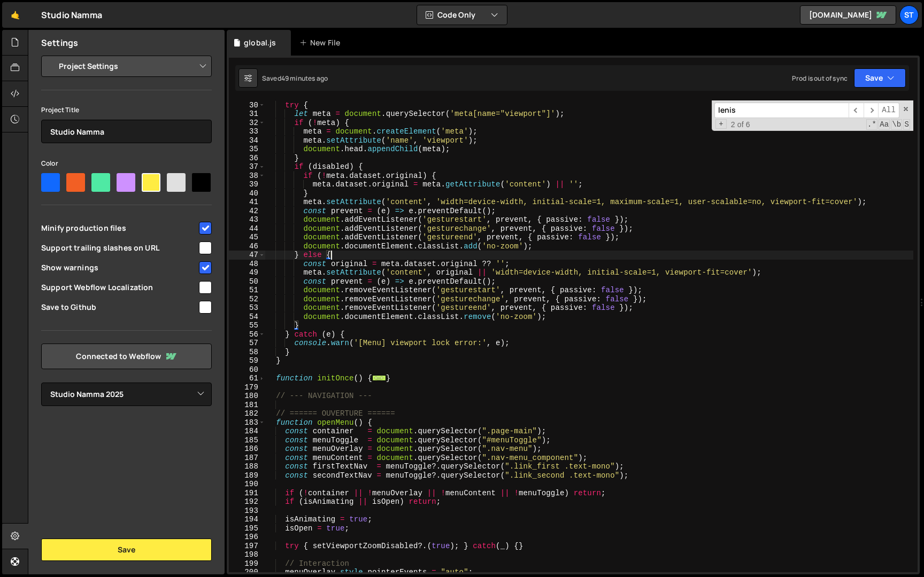 The height and width of the screenshot is (577, 924). Describe the element at coordinates (247, 352) in the screenshot. I see `div: 58` at that location.